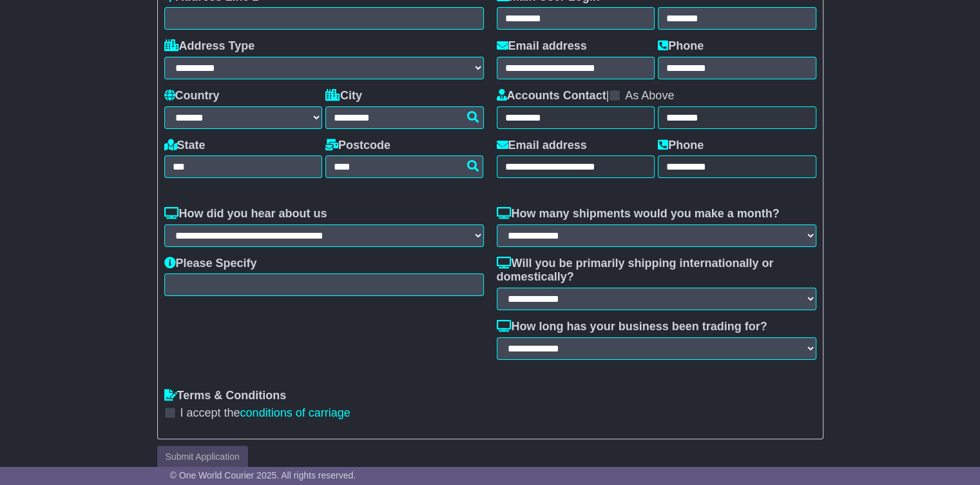 Image resolution: width=980 pixels, height=485 pixels. I want to click on label: Postcode, so click(357, 146).